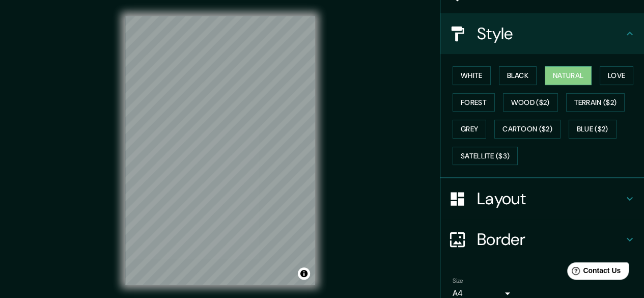  Describe the element at coordinates (593, 129) in the screenshot. I see `button: Blue ($2)` at that location.